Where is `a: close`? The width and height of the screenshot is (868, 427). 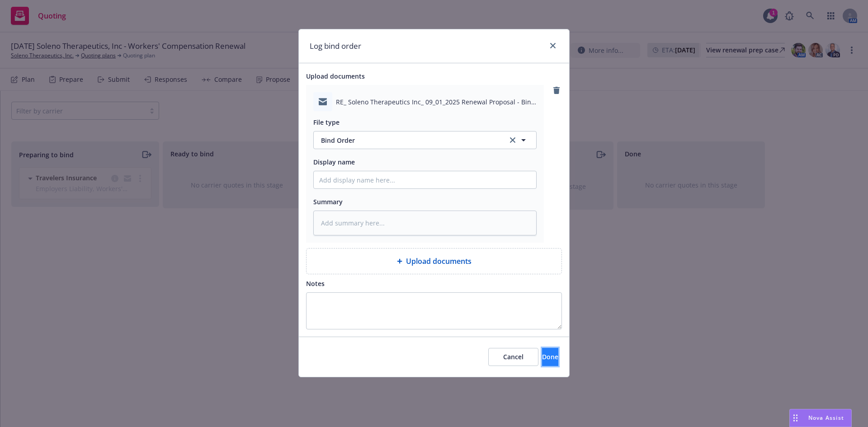
a: close is located at coordinates (553, 46).